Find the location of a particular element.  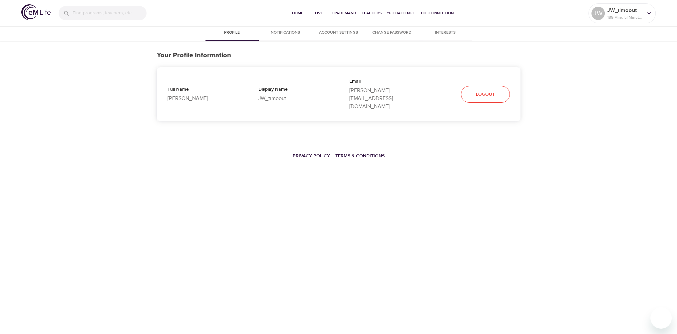

span: Home is located at coordinates (298, 13).